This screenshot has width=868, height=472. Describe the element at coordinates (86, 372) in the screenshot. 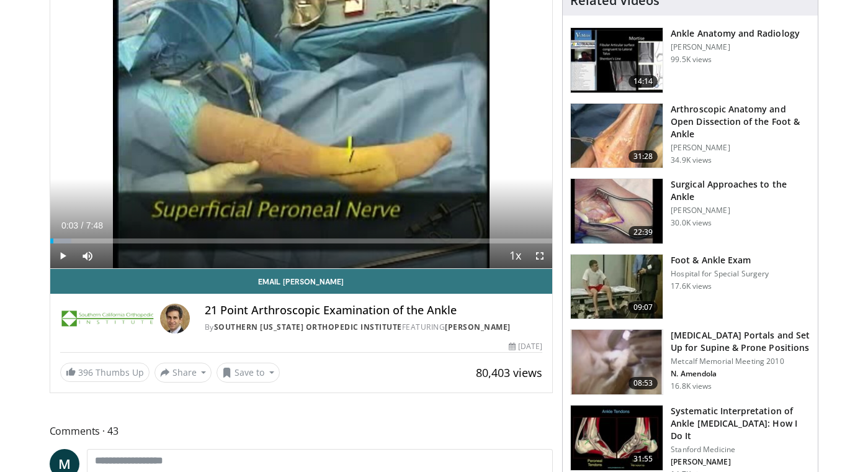

I see `span: 396` at that location.